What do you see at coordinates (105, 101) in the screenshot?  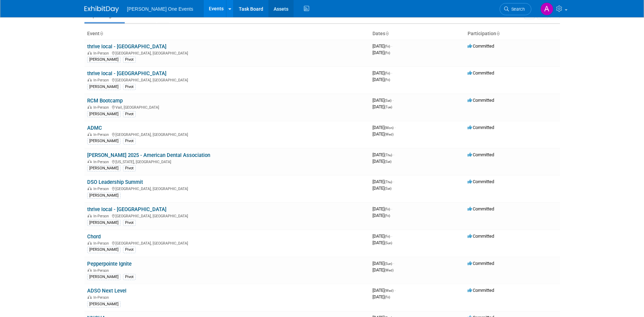 I see `a: RCM Bootcamp` at bounding box center [105, 101].